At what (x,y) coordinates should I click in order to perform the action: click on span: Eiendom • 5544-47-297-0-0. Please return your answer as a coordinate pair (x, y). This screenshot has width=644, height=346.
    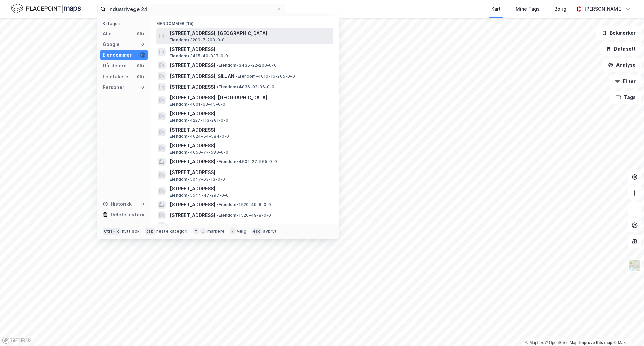
    Looking at the image, I should click on (199, 195).